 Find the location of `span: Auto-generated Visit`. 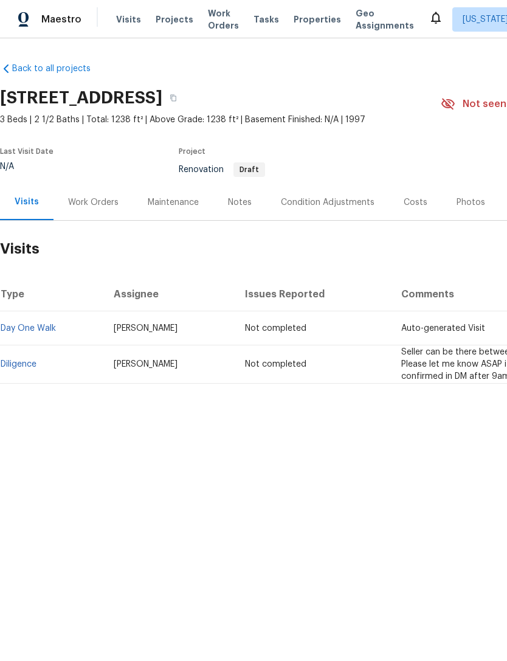

span: Auto-generated Visit is located at coordinates (444, 329).